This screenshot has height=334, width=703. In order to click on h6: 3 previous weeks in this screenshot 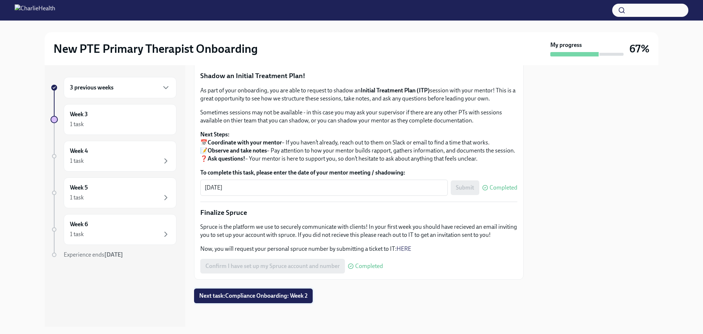, I will do `click(92, 88)`.